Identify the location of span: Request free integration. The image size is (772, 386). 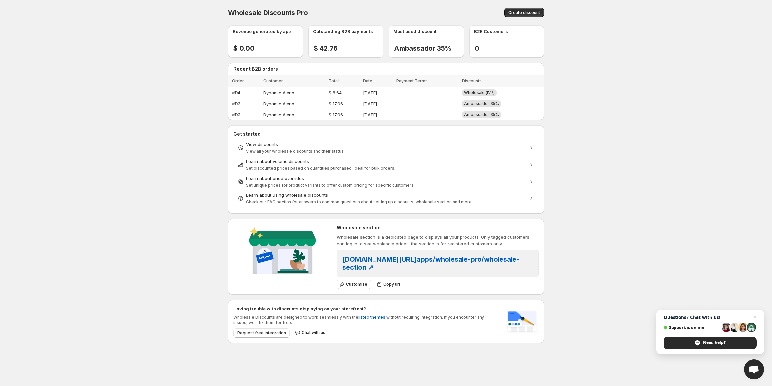
(262, 333).